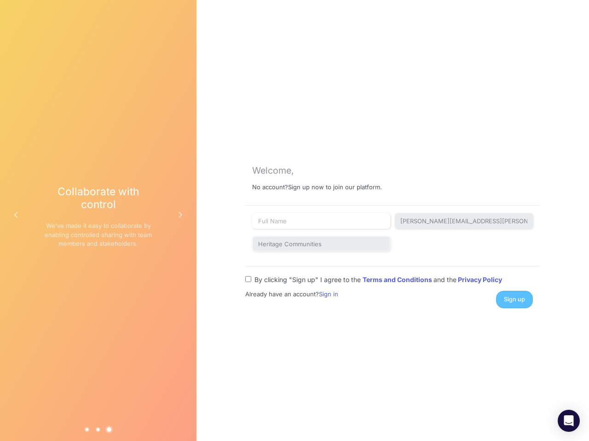 Image resolution: width=589 pixels, height=441 pixels. I want to click on button: 3, so click(109, 429).